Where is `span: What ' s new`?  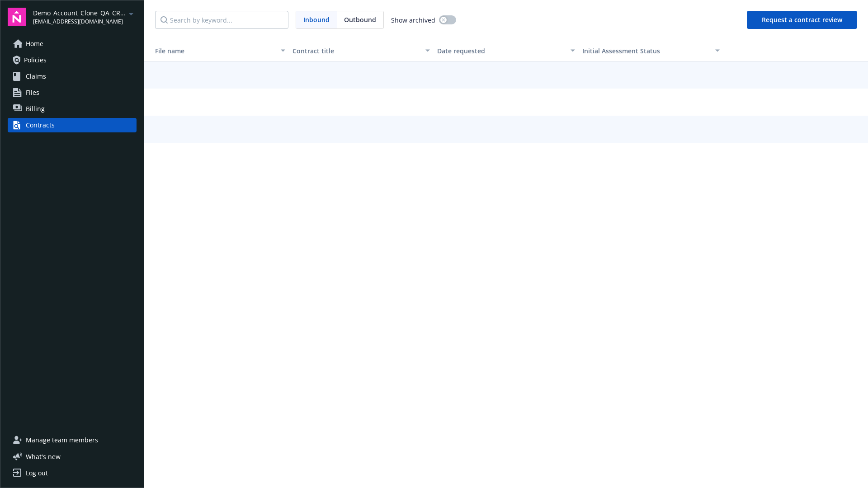
span: What ' s new is located at coordinates (43, 456).